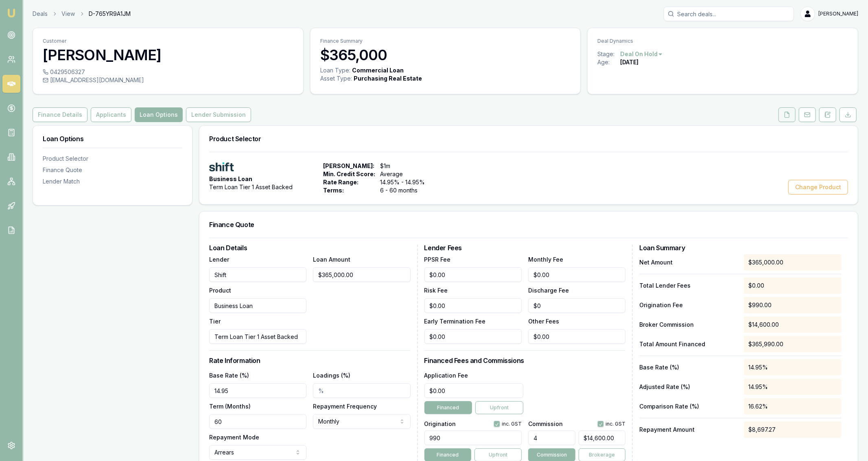  I want to click on img: Shift, so click(221, 166).